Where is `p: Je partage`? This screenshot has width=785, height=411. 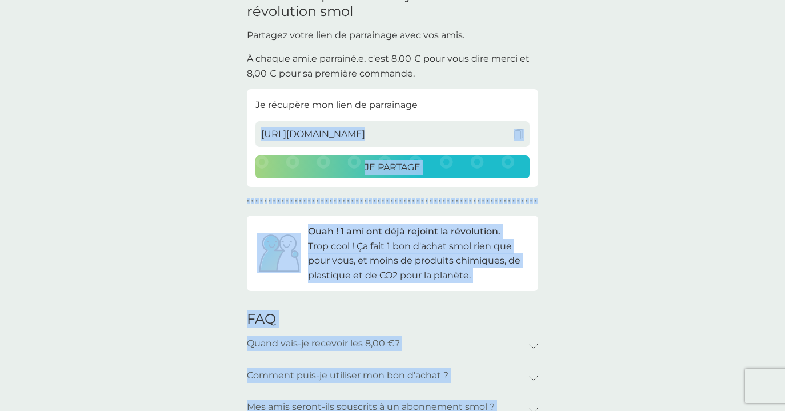
p: Je partage is located at coordinates (393, 167).